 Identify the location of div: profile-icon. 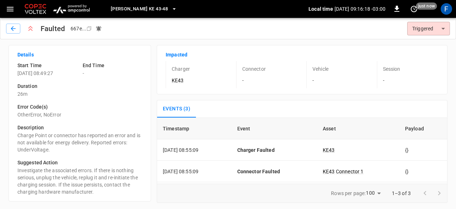
(447, 9).